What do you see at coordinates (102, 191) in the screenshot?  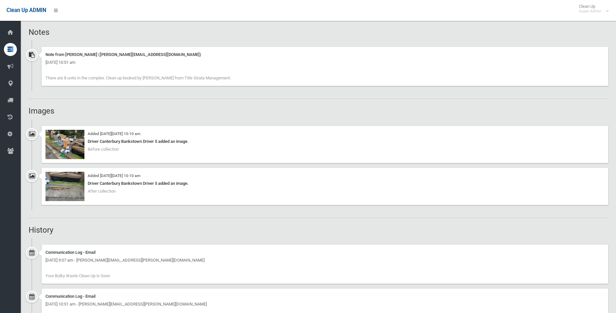 I see `span: After collection` at bounding box center [102, 191].